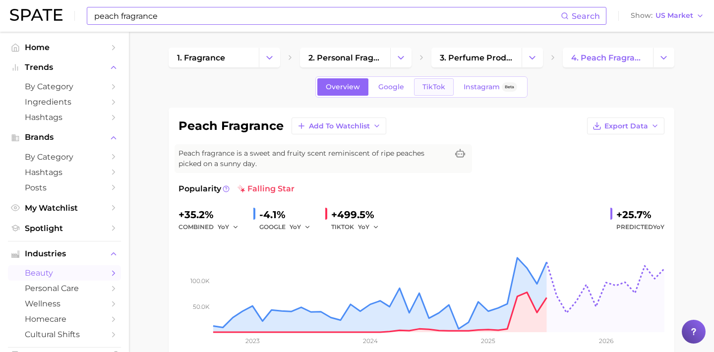  I want to click on tspan: 2026, so click(606, 341).